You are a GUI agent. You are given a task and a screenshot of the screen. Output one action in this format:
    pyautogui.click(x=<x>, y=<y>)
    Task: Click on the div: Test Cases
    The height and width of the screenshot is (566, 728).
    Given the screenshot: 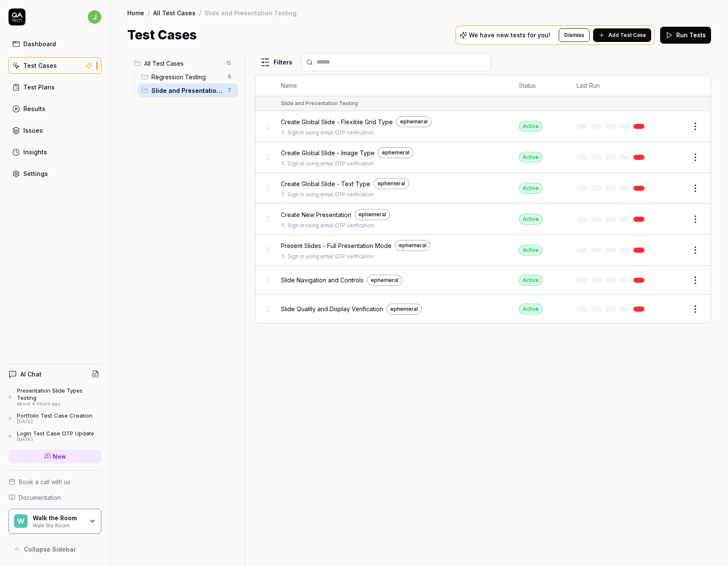 What is the action you would take?
    pyautogui.click(x=40, y=66)
    